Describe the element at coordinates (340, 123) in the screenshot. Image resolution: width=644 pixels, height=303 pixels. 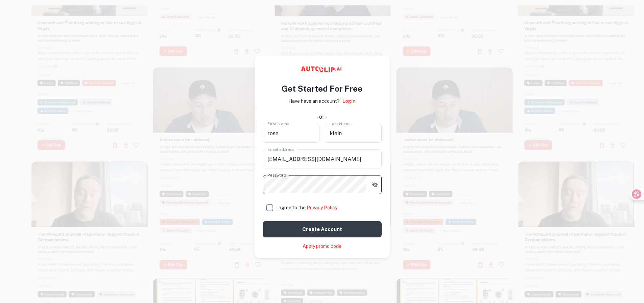
I see `label: Last Name` at that location.